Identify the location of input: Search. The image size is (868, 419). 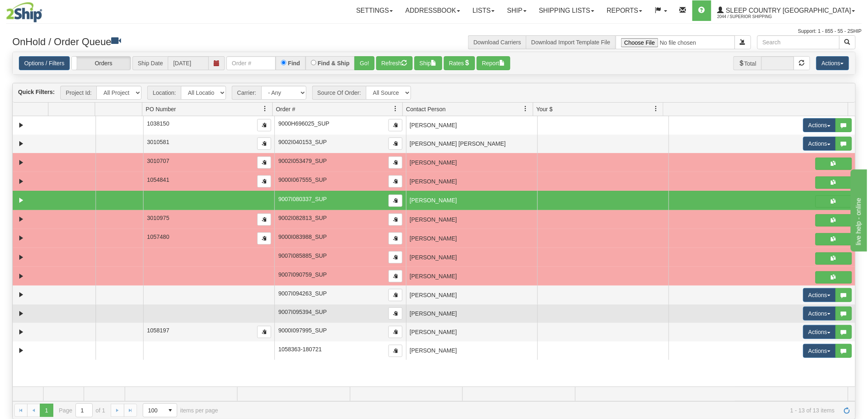
(798, 43).